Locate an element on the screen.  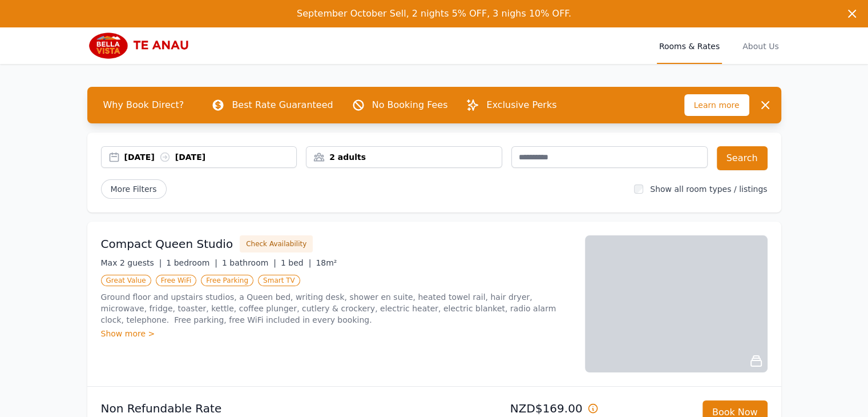
span: Great Value is located at coordinates (126, 281).